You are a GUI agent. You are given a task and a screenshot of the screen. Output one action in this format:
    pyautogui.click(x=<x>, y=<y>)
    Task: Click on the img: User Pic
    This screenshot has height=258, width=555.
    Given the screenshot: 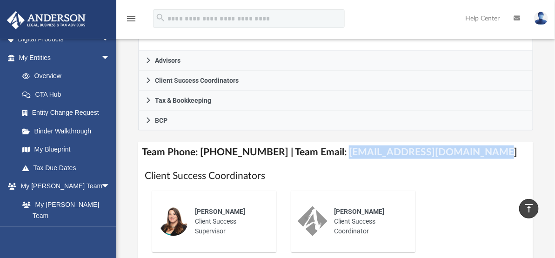 What is the action you would take?
    pyautogui.click(x=541, y=18)
    